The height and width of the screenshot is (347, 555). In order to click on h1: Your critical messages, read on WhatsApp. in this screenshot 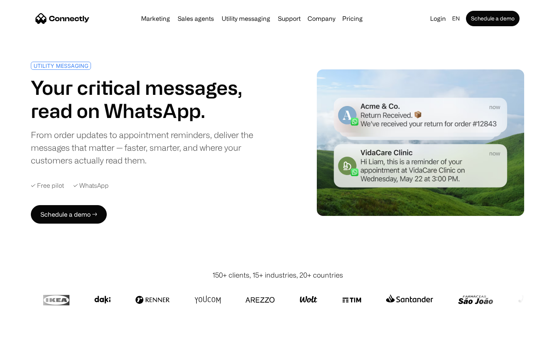, I will do `click(153, 99)`.